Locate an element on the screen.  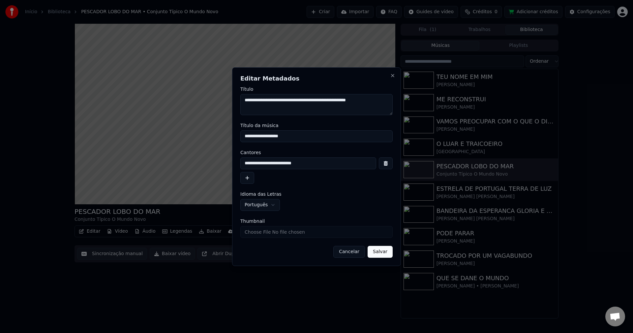
span: Thumbnail is located at coordinates (252, 221).